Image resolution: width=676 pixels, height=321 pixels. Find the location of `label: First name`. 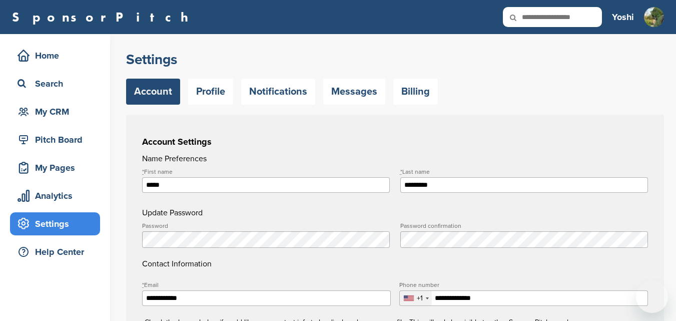

label: First name is located at coordinates (266, 172).